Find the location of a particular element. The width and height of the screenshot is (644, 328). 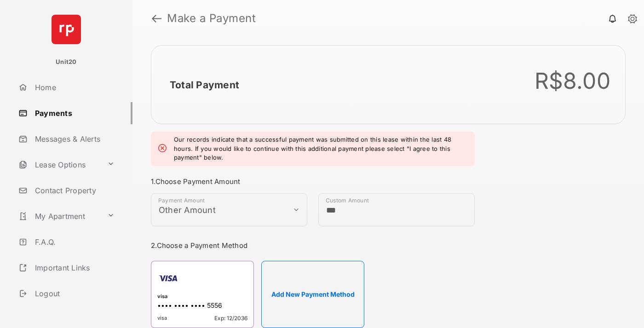

a: My Apartment is located at coordinates (59, 216).